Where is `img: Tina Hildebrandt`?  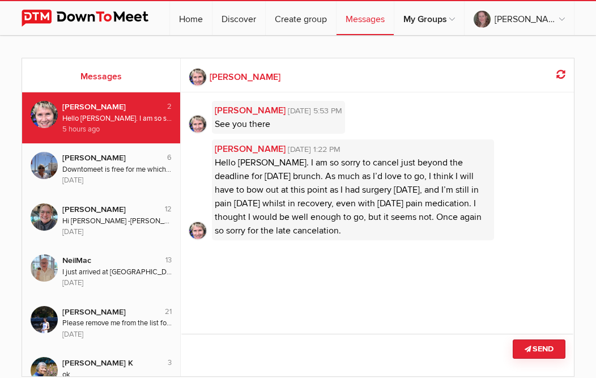
img: Tina Hildebrandt is located at coordinates (44, 217).